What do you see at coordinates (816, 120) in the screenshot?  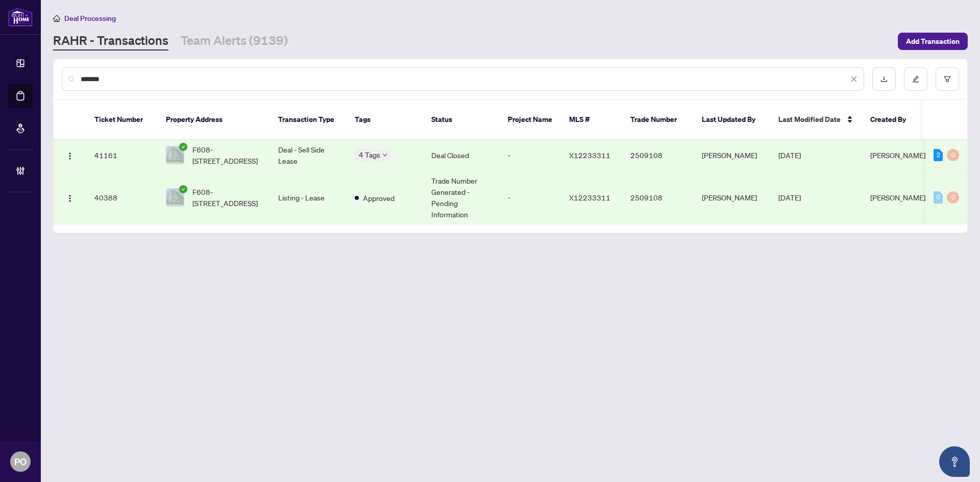 I see `th: Last Modified Date` at bounding box center [816, 120].